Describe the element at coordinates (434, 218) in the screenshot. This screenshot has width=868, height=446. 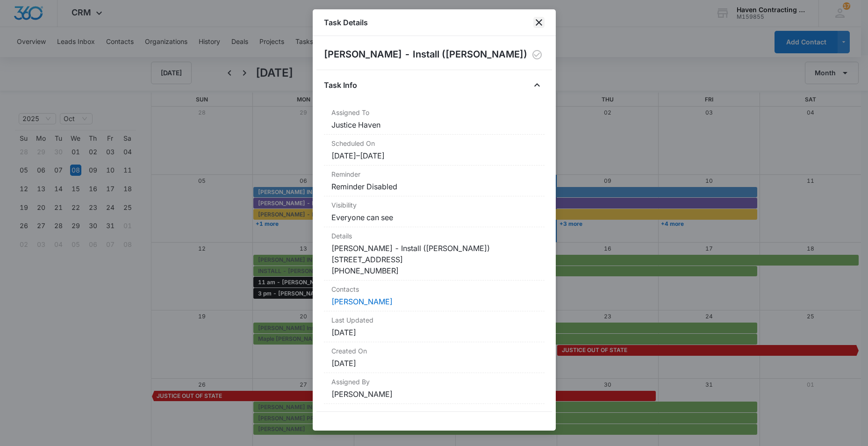
I see `dd: Everyone can see` at that location.